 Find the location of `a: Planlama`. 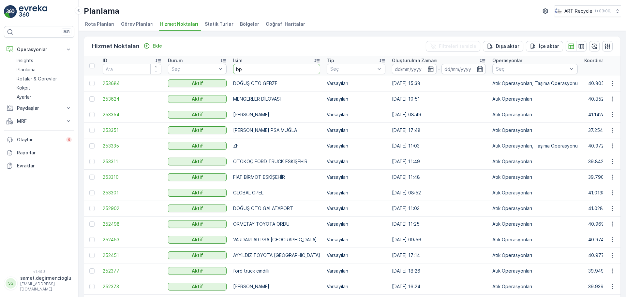

a: Planlama is located at coordinates (44, 70).